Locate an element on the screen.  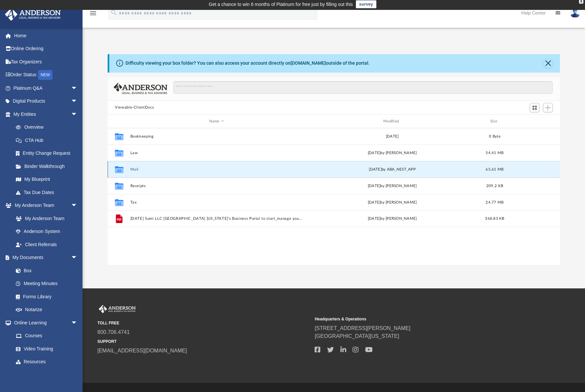
a: Order StatusNEW is located at coordinates (46, 75).